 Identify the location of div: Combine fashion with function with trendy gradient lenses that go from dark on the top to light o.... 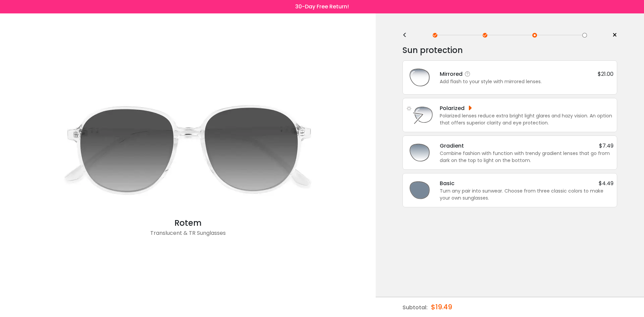
(527, 157).